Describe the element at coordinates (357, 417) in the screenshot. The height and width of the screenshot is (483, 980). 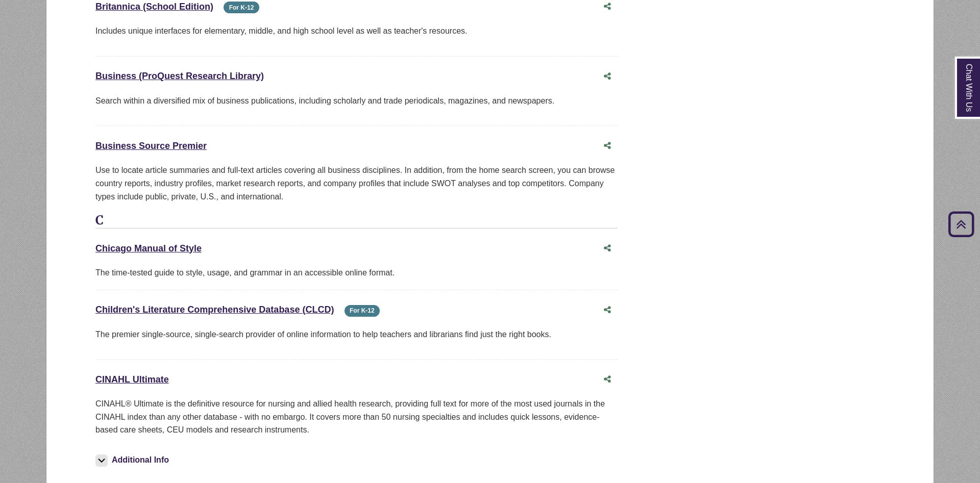
I see `p: CINAHL® Ultimate is the definitive resource for nursing and allied health research, providing ful...` at that location.